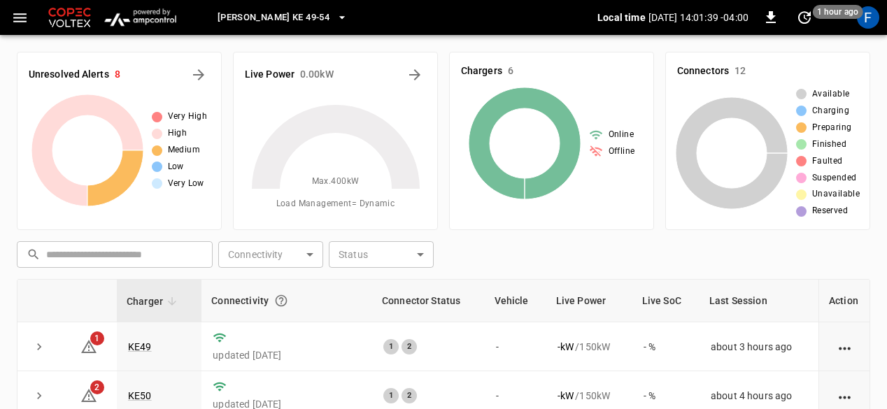 The height and width of the screenshot is (409, 887). What do you see at coordinates (829, 211) in the screenshot?
I see `span: Reserved` at bounding box center [829, 211].